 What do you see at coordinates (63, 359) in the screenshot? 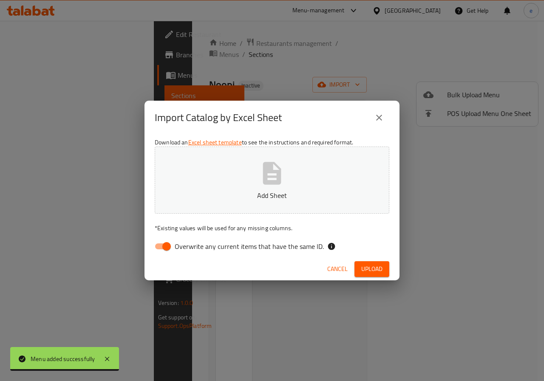
I see `div: Menu added successfully` at bounding box center [63, 359].